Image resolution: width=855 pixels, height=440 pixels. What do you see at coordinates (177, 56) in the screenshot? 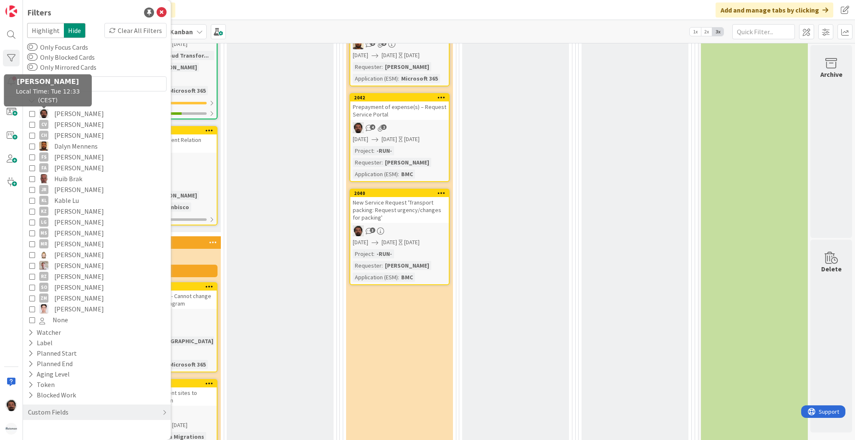
I see `div: AZURE Cloud Transfor...` at bounding box center [177, 56].